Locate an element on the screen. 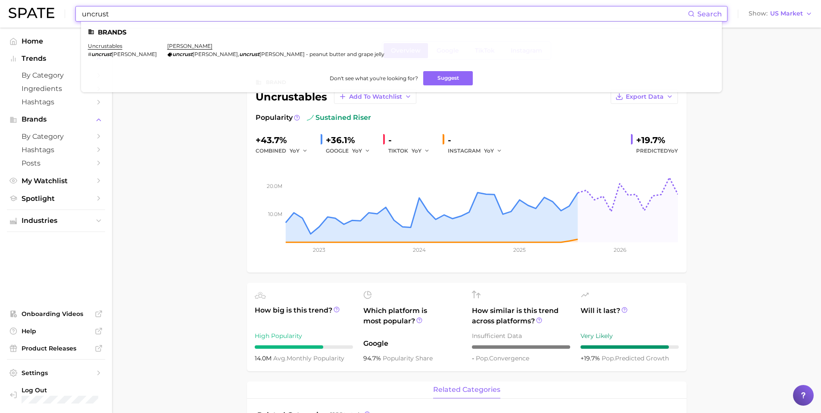  div: uncrustables is located at coordinates (336, 97).